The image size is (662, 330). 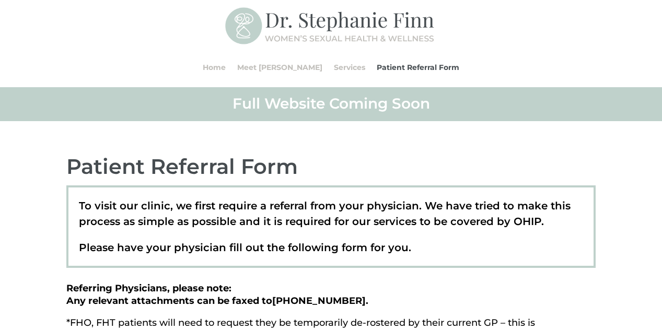 I want to click on a: Patient Referral Form, so click(x=418, y=67).